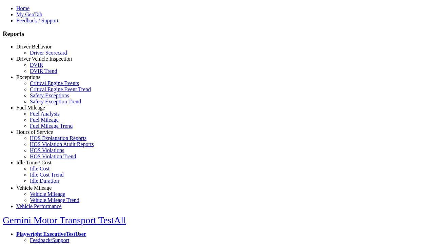  I want to click on a: Critical Engine Event Trend, so click(60, 89).